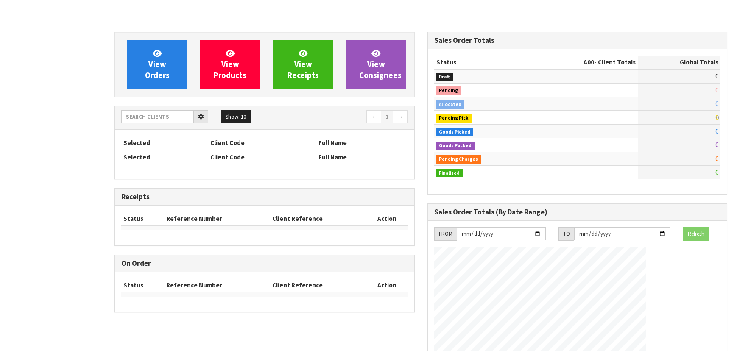  Describe the element at coordinates (387, 117) in the screenshot. I see `a: 1` at that location.